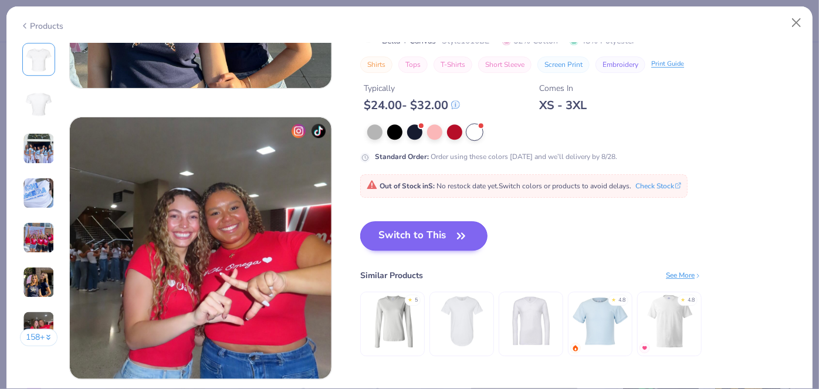  I want to click on button: Close, so click(796, 23).